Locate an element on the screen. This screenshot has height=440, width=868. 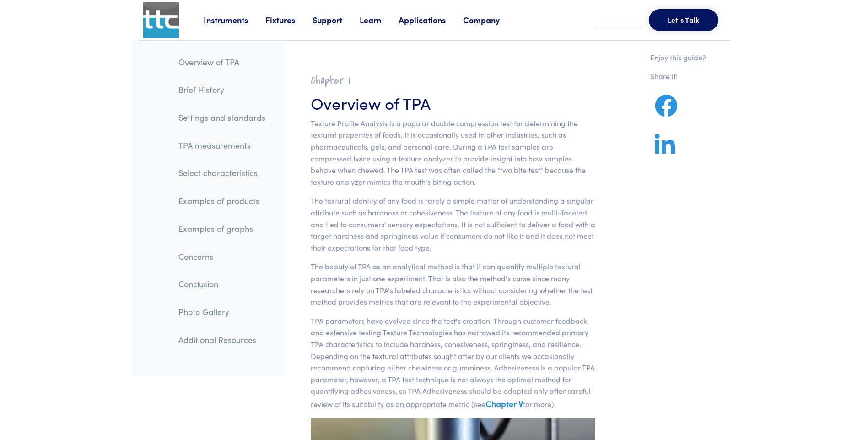
p: Texture Profile Analysis is a popular double compression test for determining the textural proper... is located at coordinates (453, 153).